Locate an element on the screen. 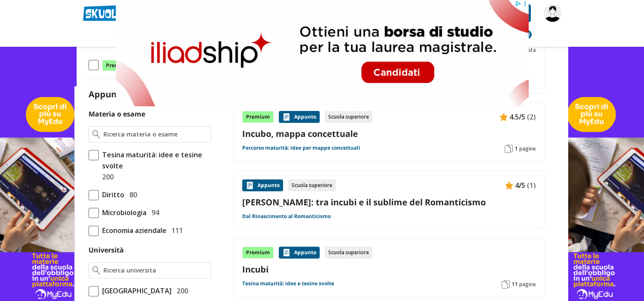  span: 1 is located at coordinates (516, 149).